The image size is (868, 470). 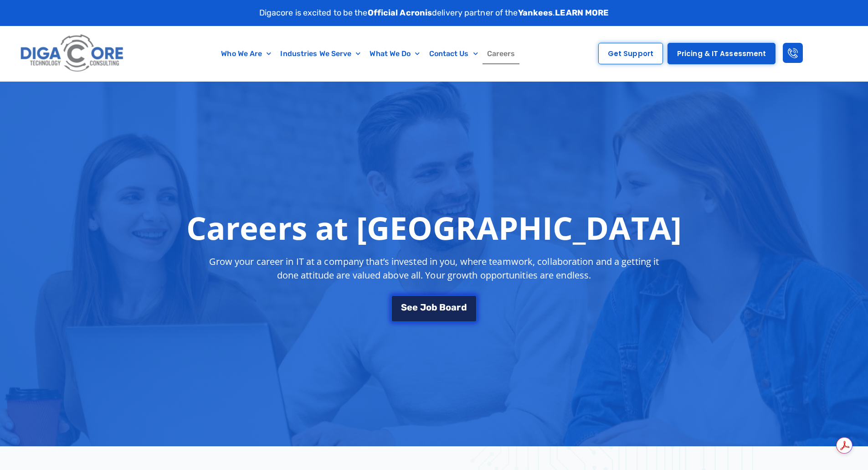 I want to click on strong: Yankees, so click(x=535, y=13).